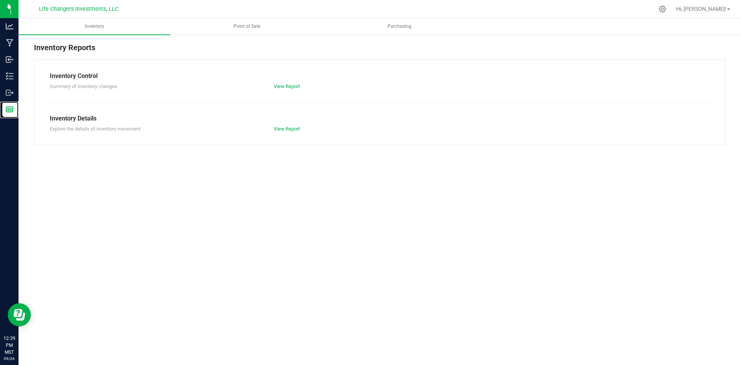 The height and width of the screenshot is (365, 741). What do you see at coordinates (380, 119) in the screenshot?
I see `div: Inventory Details` at bounding box center [380, 119].